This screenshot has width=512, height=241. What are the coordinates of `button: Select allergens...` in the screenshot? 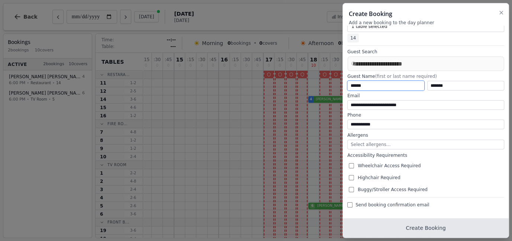 It's located at (426, 144).